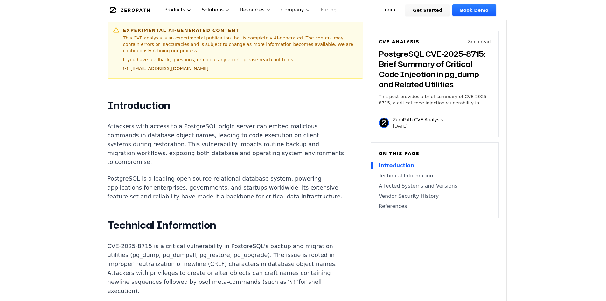  I want to click on h3: PostgreSQL CVE-2025-8715: Brief Summary of Critical Code Injection in pg_dump and Related Utilities, so click(435, 69).